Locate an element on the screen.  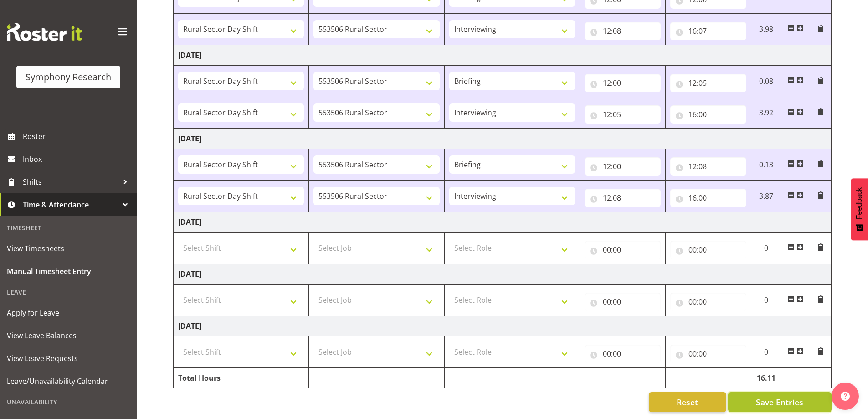
img: Rosterit website logo is located at coordinates (44, 32).